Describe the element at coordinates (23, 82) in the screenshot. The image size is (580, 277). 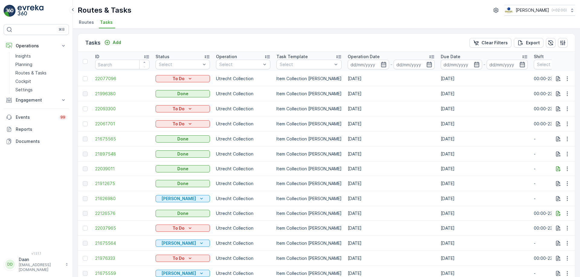
I see `p: Cockpit` at that location.